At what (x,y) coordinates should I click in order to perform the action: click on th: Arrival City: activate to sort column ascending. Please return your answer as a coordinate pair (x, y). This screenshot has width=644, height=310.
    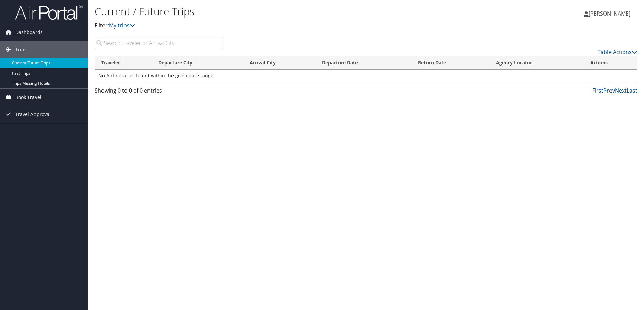
    Looking at the image, I should click on (280, 63).